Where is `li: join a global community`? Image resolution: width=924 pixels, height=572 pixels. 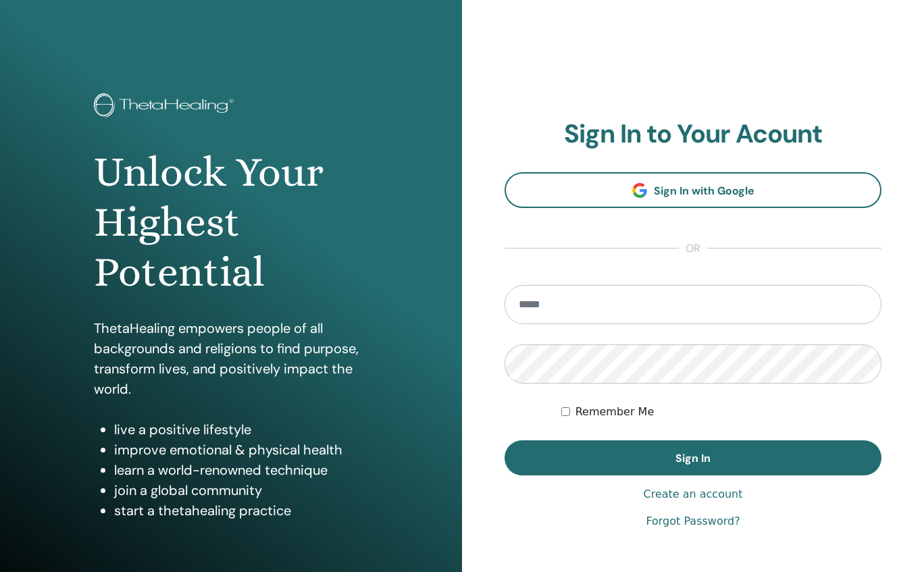
li: join a global community is located at coordinates (242, 490).